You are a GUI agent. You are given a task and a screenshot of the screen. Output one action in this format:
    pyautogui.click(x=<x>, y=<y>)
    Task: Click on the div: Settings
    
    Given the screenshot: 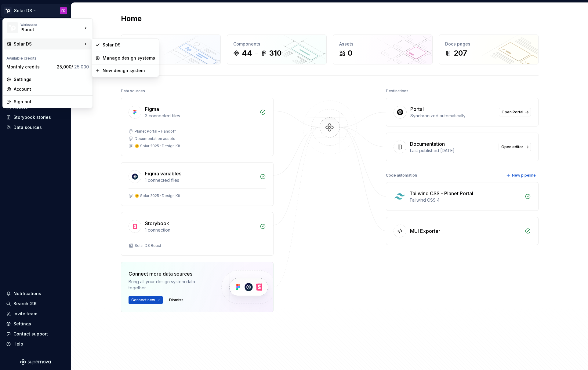 What is the action you would take?
    pyautogui.click(x=52, y=79)
    